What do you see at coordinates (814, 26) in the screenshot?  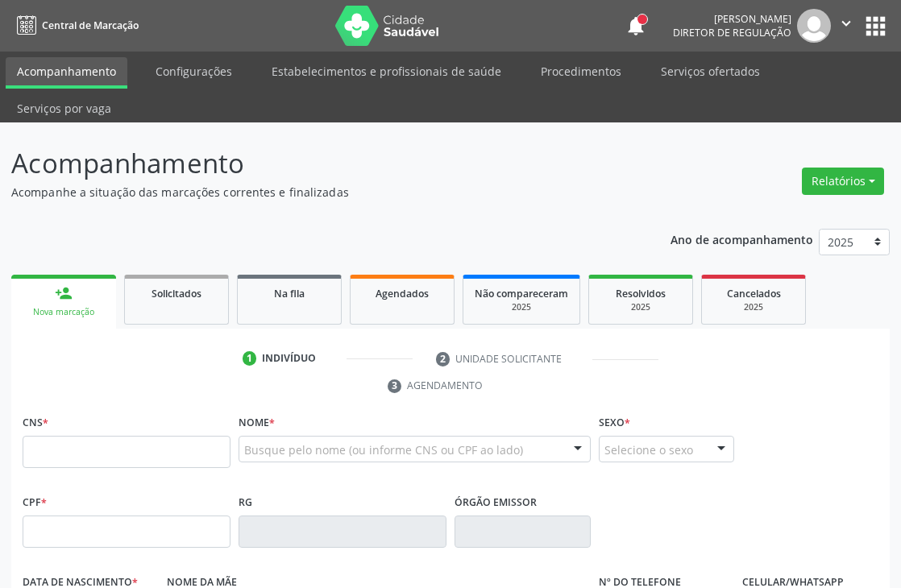 I see `img: img` at bounding box center [814, 26].